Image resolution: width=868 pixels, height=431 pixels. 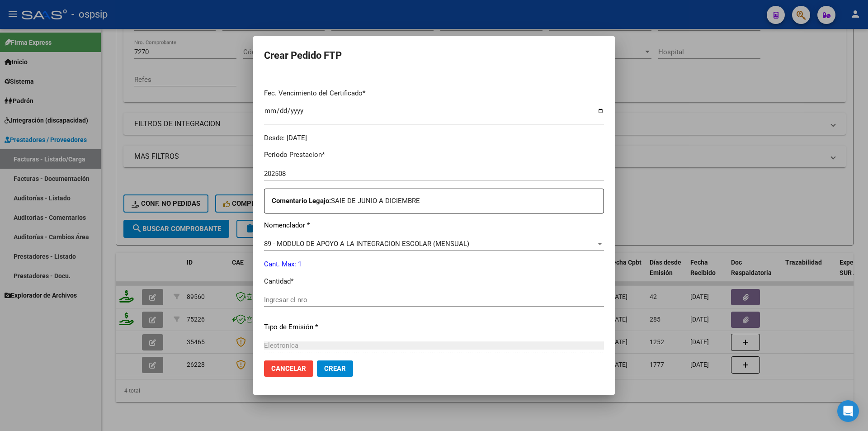 I want to click on p: Periodo Prestacion, so click(x=434, y=155).